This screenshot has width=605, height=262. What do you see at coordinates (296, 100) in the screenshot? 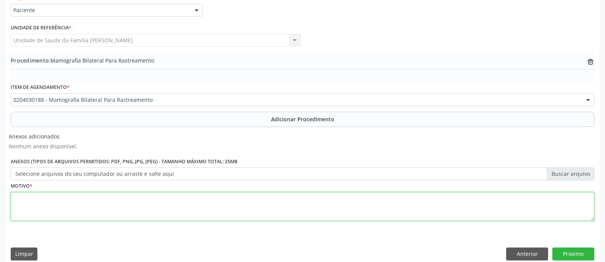
I see `span: 0204030188 - Mamografia Bilateral Para Rastreamento` at bounding box center [296, 100].